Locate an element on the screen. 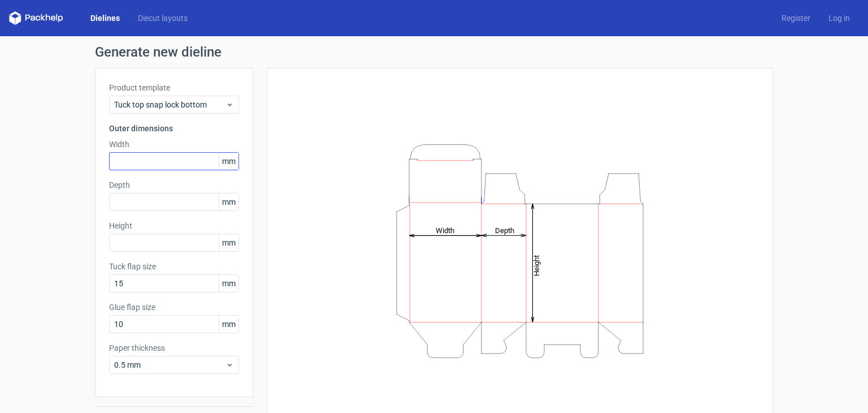 This screenshot has height=413, width=868. h3: Outer dimensions is located at coordinates (174, 129).